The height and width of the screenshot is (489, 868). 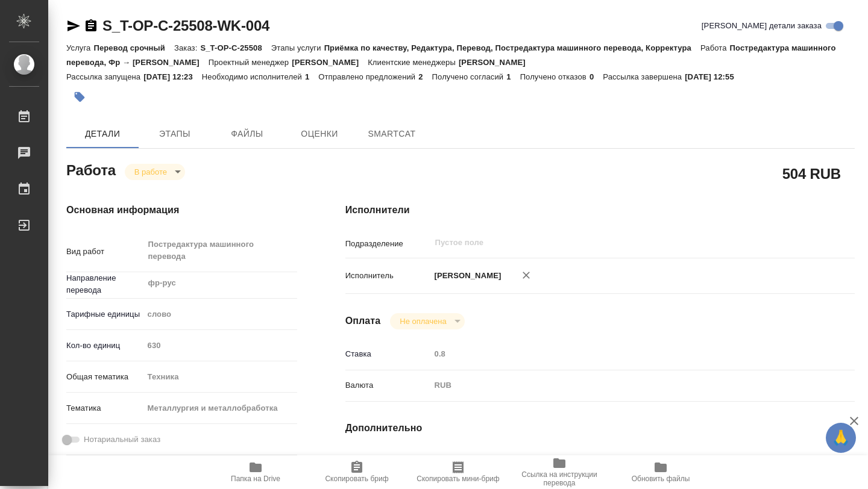 I want to click on div: Металлургия и металлобработка, so click(x=220, y=409).